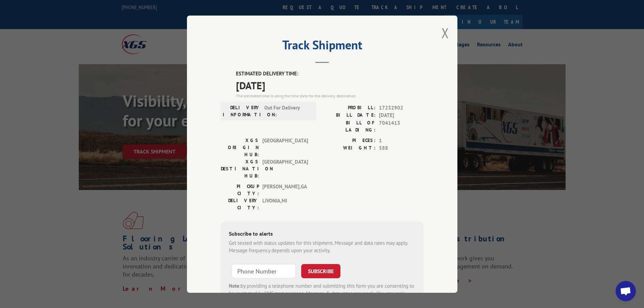  What do you see at coordinates (349, 107) in the screenshot?
I see `label: PROBILL:` at bounding box center [349, 107].